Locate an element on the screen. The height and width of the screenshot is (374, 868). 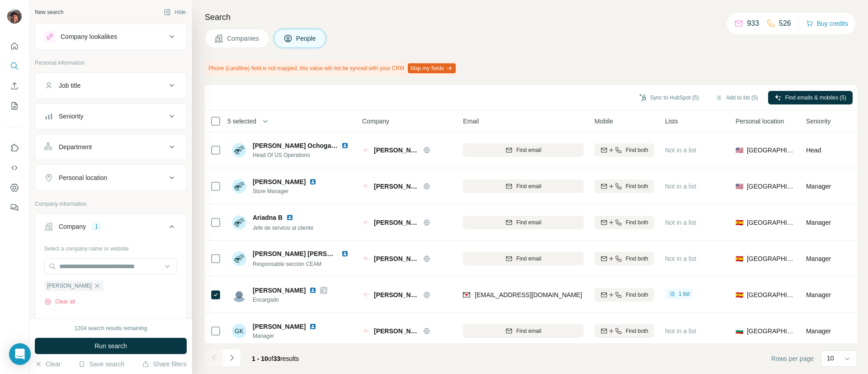
button: Navigate to next page is located at coordinates (232, 358).